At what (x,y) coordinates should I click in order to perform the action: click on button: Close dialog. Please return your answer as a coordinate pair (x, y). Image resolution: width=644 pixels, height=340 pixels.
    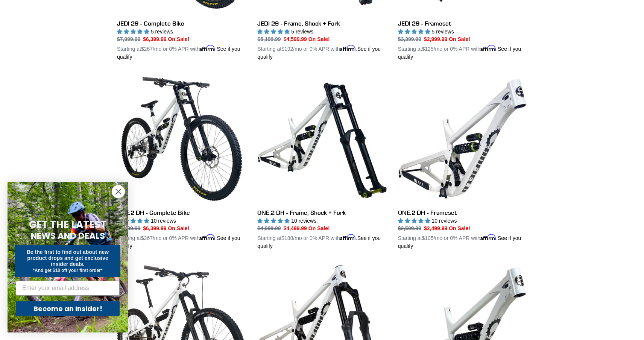
    Looking at the image, I should click on (118, 191).